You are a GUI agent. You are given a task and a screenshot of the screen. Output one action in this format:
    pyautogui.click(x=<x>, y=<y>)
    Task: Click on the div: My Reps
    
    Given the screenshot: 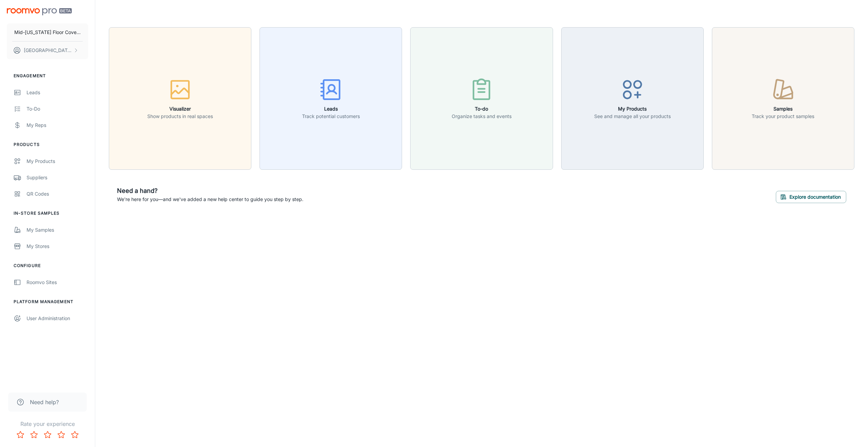 What is the action you would take?
    pyautogui.click(x=57, y=125)
    